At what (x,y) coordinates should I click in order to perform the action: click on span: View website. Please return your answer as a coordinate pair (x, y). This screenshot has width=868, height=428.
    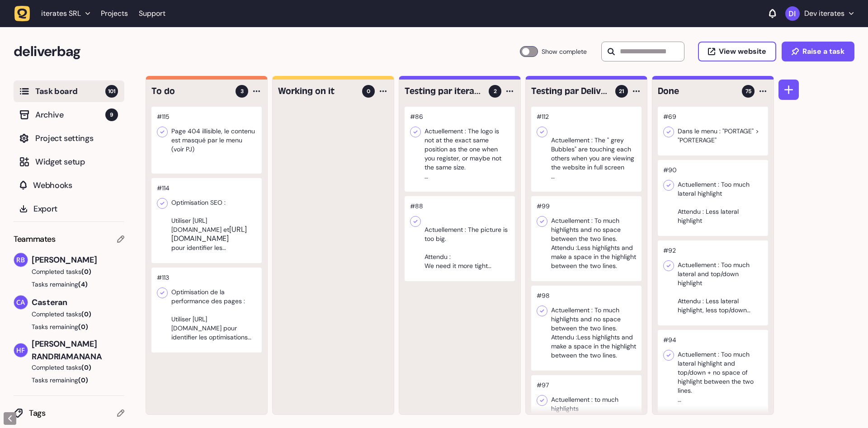
    Looking at the image, I should click on (743, 52).